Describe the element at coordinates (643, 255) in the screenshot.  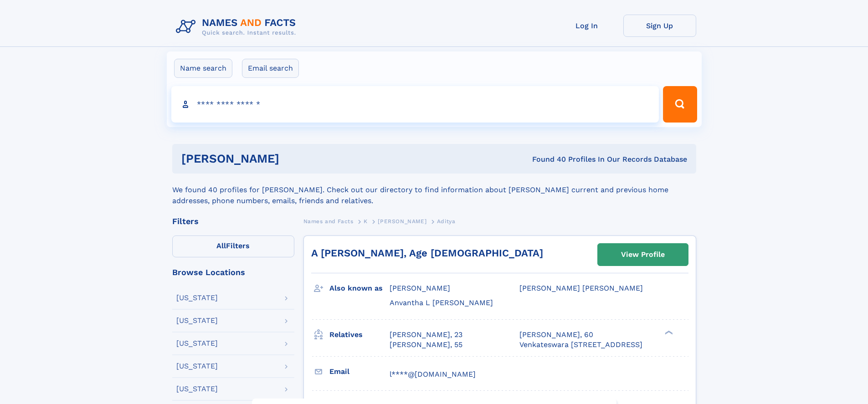
I see `a: View Profile` at that location.